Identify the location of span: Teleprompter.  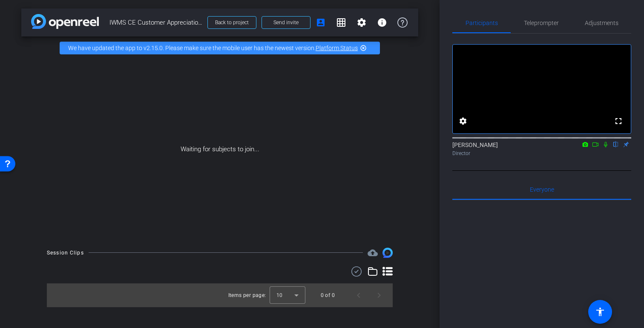
(541, 23).